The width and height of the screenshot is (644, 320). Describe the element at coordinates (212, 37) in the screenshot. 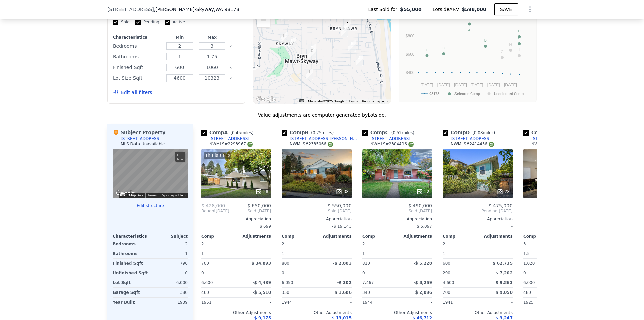

I see `div: Max` at that location.